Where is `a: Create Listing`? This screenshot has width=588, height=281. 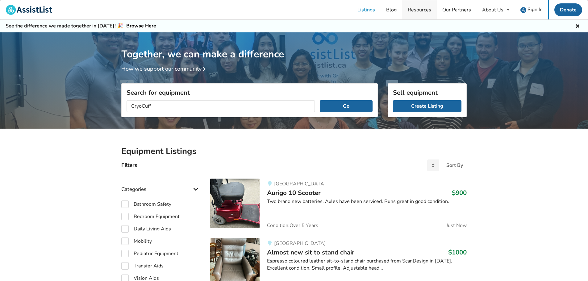
a: Create Listing is located at coordinates (427, 106).